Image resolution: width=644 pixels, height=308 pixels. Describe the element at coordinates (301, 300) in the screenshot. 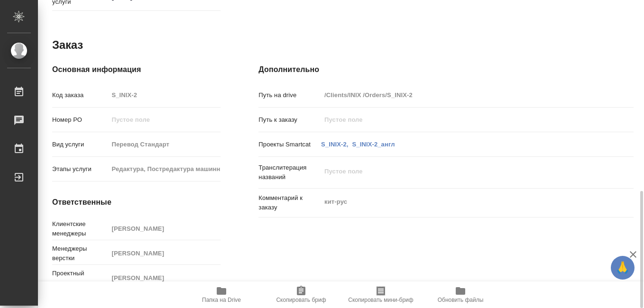

I see `span: Скопировать бриф` at that location.